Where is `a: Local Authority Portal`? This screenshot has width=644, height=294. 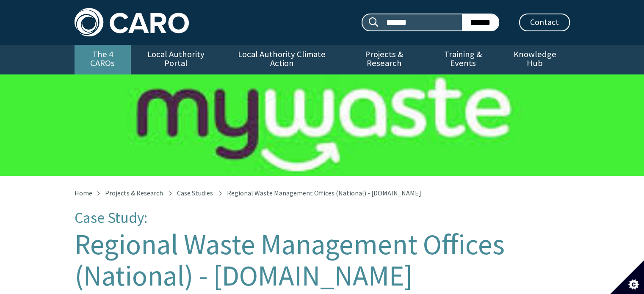 a: Local Authority Portal is located at coordinates (176, 60).